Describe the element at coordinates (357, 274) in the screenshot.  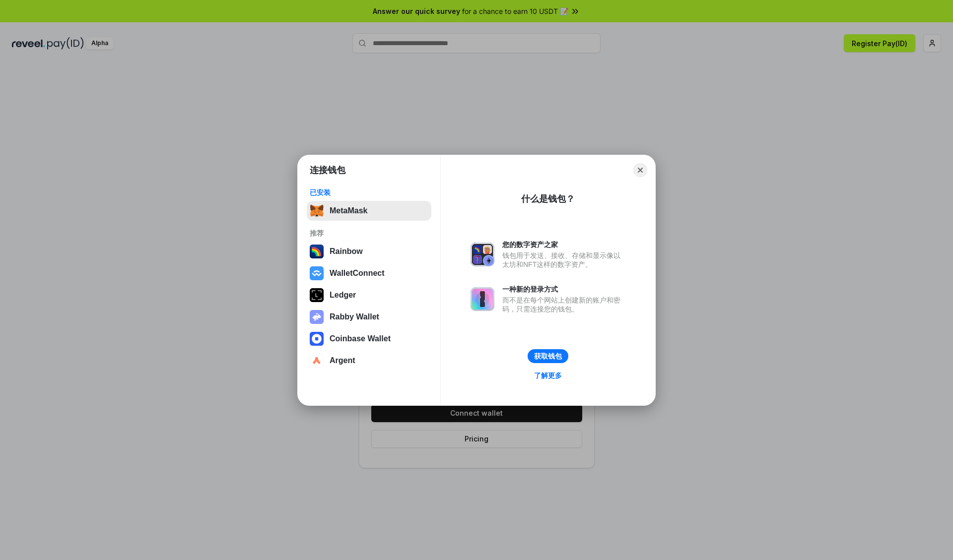
I see `div: WalletConnect` at that location.